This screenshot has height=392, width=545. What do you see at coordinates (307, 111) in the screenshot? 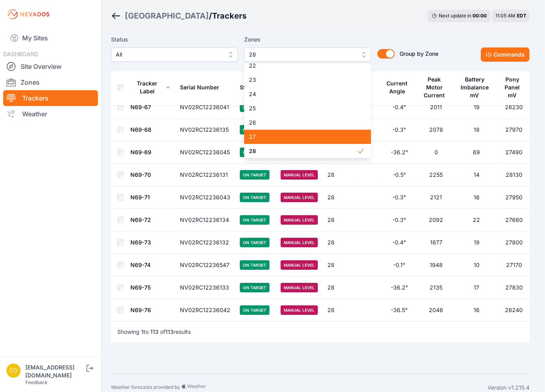
I see `div: 28` at bounding box center [307, 111].